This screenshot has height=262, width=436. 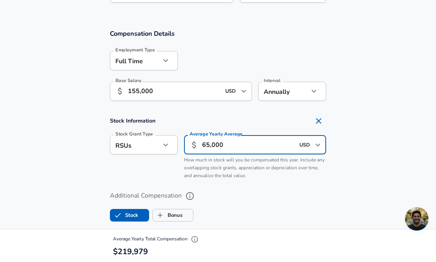 I want to click on div: Annually, so click(x=283, y=91).